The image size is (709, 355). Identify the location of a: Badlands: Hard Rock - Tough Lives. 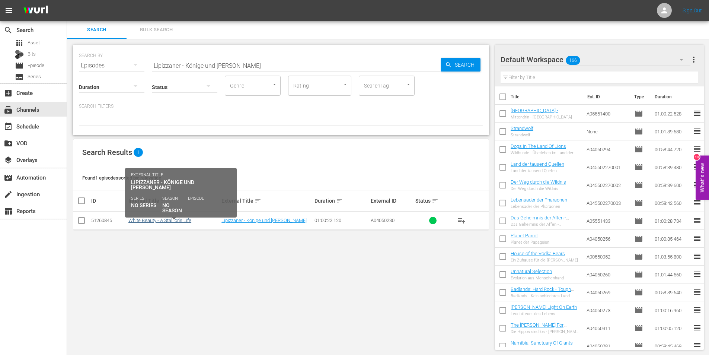
(542, 292).